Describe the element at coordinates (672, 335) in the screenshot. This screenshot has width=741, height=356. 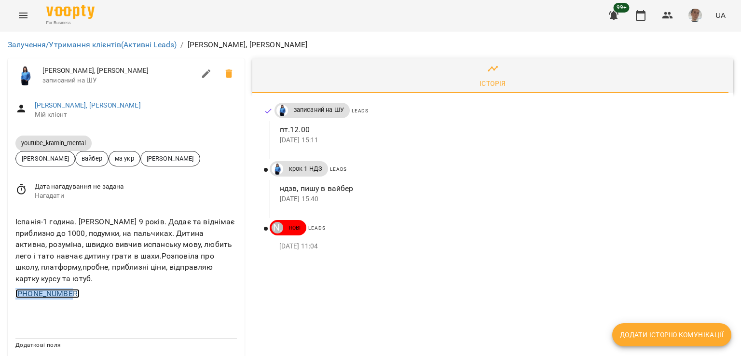
I see `span: Додати історію комунікації` at that location.